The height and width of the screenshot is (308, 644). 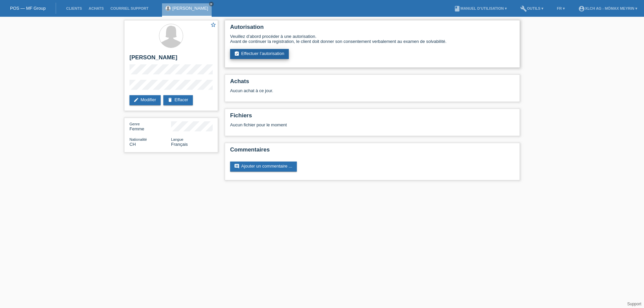 I want to click on div: Aucun achat à ce jour., so click(x=372, y=93).